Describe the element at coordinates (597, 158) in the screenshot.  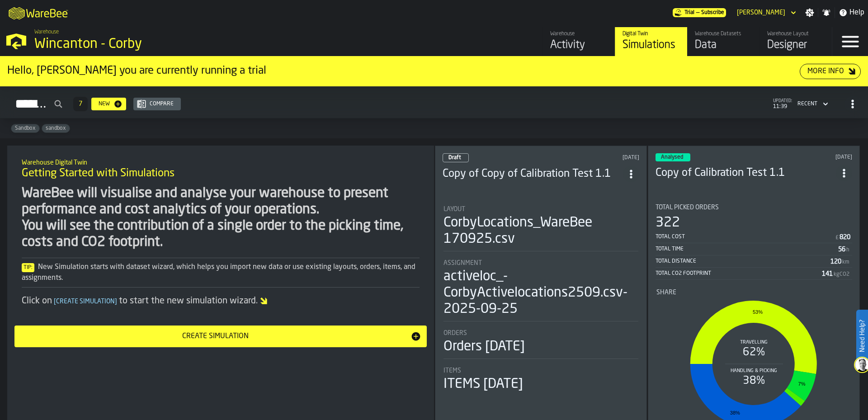
I see `div: Updated: 26/09/2025, 10:33:53 Created: 26/09/2025, 10:33:30` at that location.